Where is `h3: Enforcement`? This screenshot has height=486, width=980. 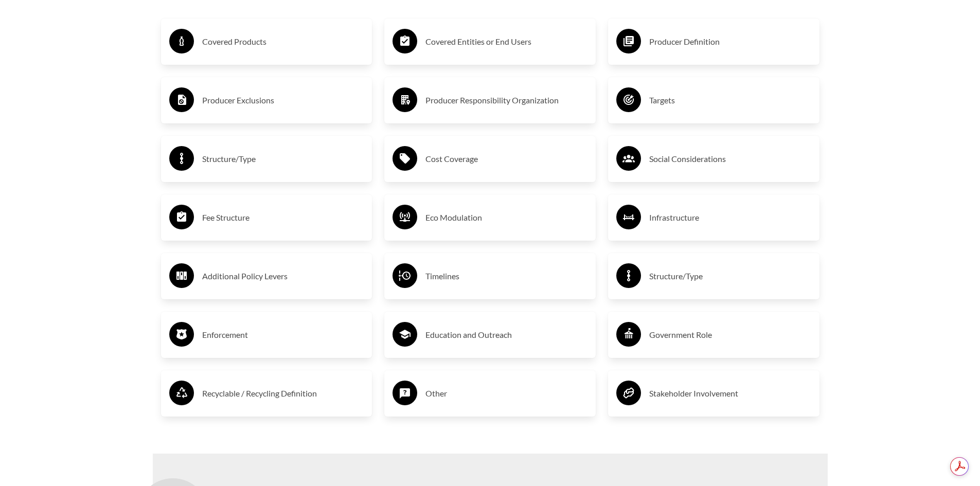 h3: Enforcement is located at coordinates (283, 335).